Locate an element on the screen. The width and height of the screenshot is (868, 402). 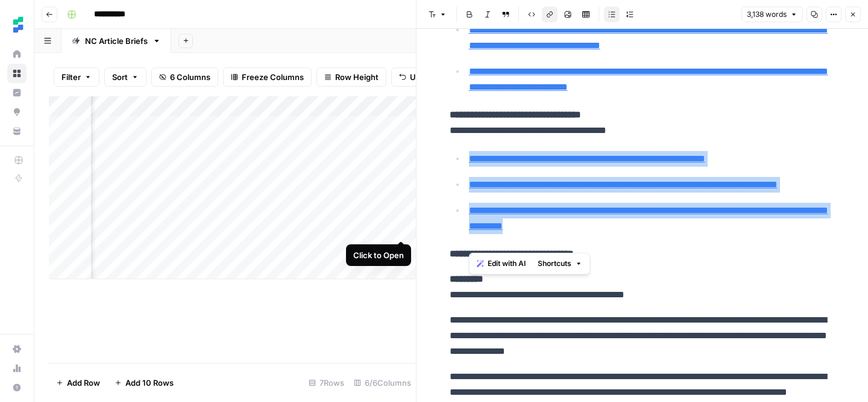
button: Filter is located at coordinates (77, 77).